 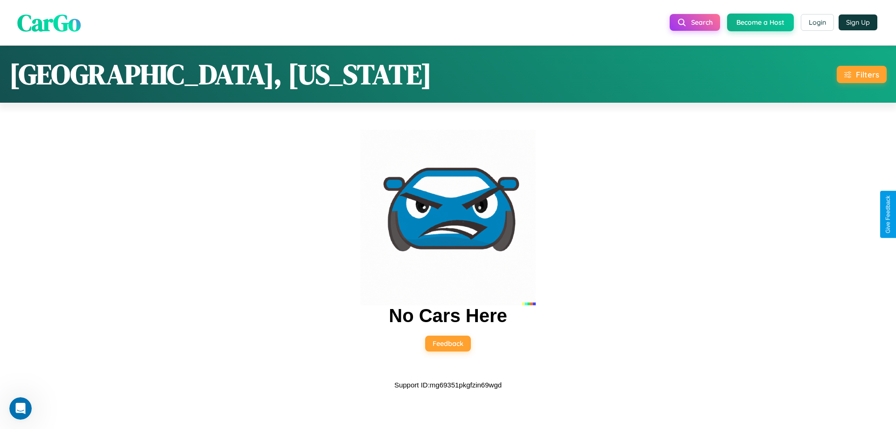 What do you see at coordinates (861, 74) in the screenshot?
I see `button: Filters` at bounding box center [861, 74].